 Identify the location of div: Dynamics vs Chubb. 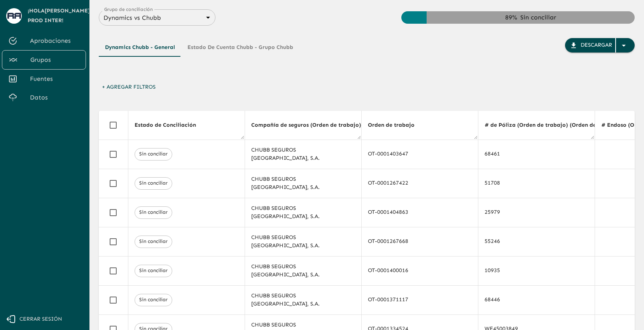
(157, 17).